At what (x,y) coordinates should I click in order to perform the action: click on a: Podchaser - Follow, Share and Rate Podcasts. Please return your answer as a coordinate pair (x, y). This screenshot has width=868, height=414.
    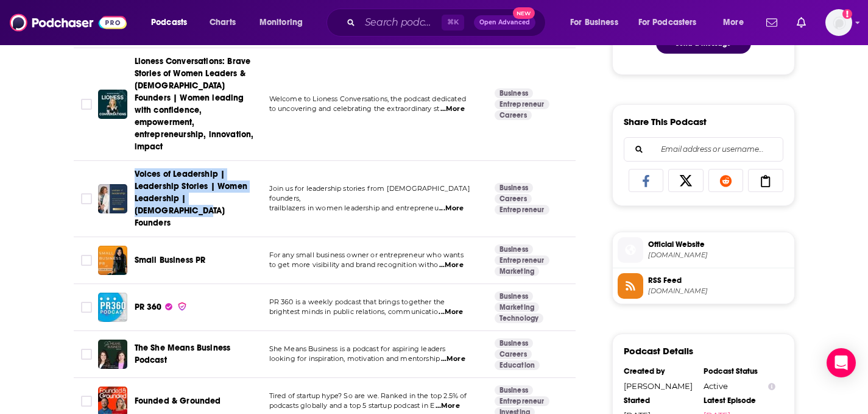
    Looking at the image, I should click on (68, 23).